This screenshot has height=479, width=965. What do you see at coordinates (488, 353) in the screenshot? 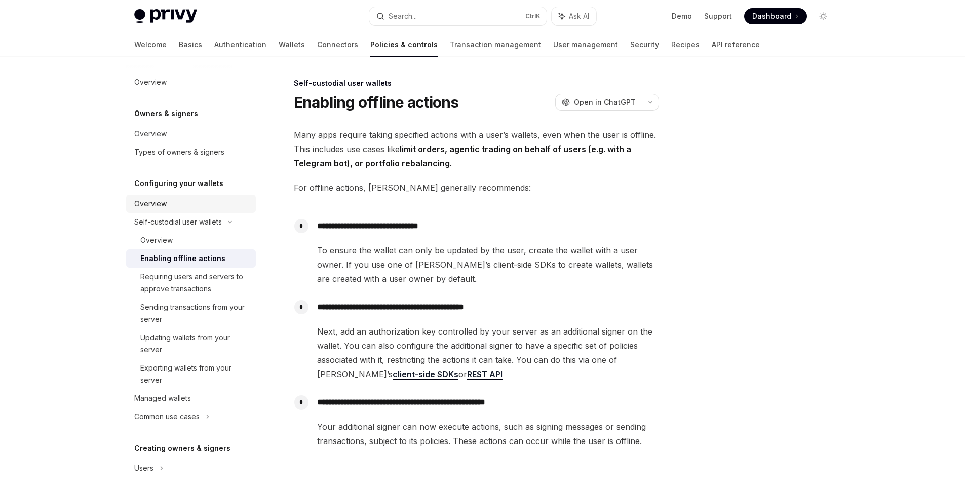
I see `span: Next, add an authorization key controlled by your server as an additional signer on the wallet. Y...` at bounding box center [488, 353].